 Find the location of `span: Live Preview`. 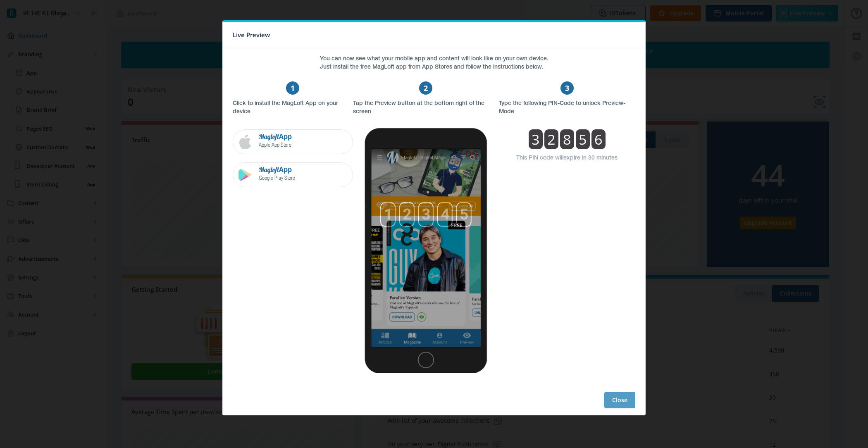

span: Live Preview is located at coordinates (251, 35).